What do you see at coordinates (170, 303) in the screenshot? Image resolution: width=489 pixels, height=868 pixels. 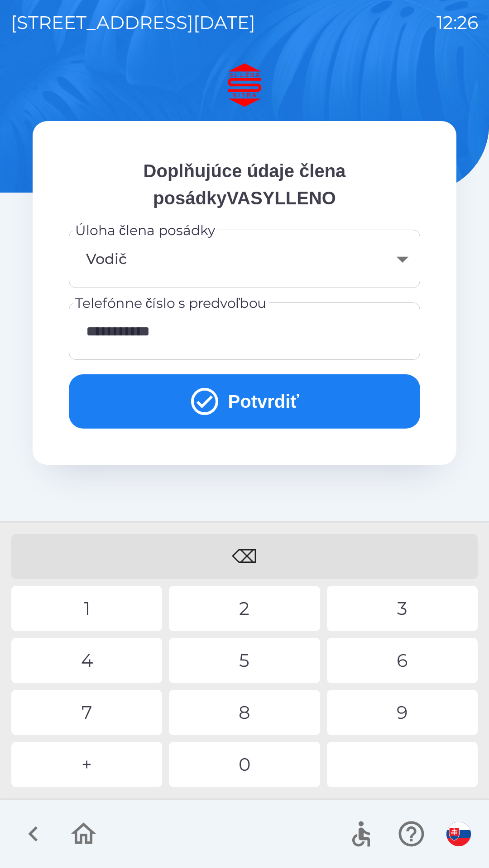 I see `label: Telefónne číslo s predvoľbou` at bounding box center [170, 303].